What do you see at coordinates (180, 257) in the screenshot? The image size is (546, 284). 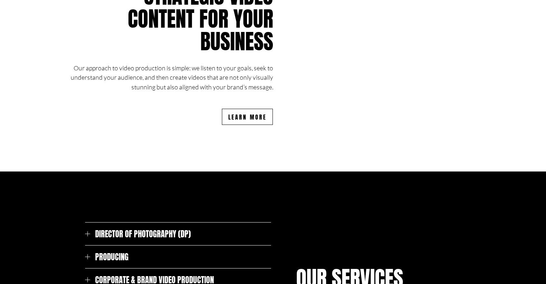 I see `span: Producing` at bounding box center [180, 257].